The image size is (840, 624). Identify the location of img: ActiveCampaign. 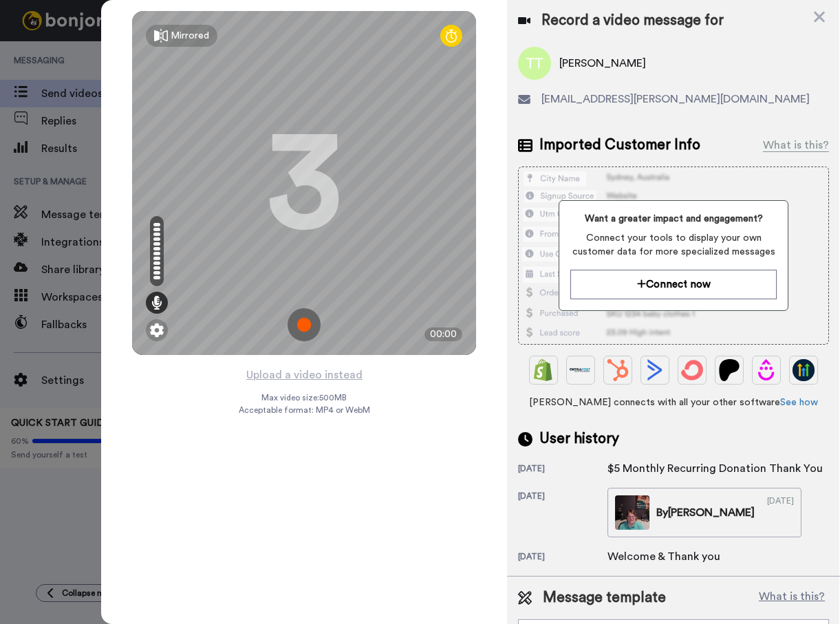
(655, 370).